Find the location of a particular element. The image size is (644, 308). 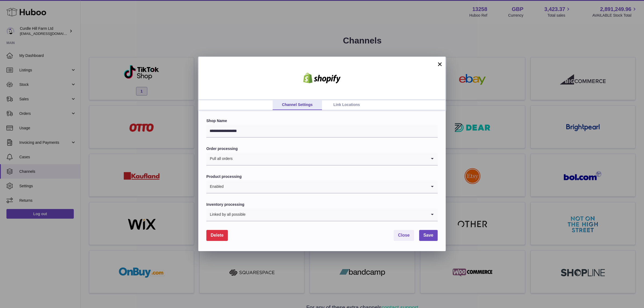

label: Shop Name is located at coordinates (322, 121).